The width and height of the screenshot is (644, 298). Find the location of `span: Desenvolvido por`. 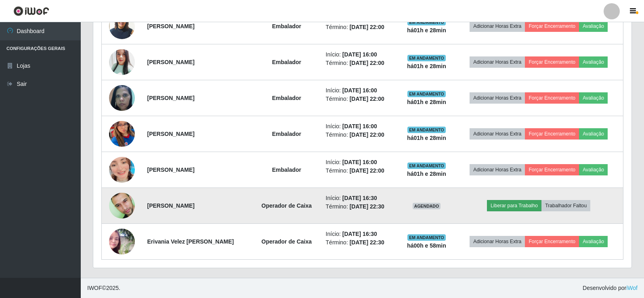

span: Desenvolvido por is located at coordinates (610, 288).